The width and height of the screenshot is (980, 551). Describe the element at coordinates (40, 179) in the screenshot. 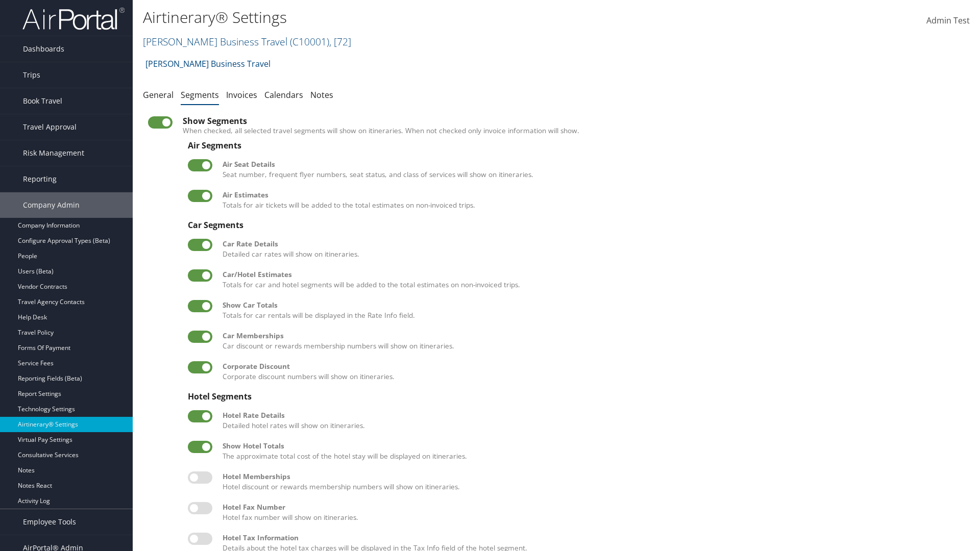

I see `span: Reporting` at that location.